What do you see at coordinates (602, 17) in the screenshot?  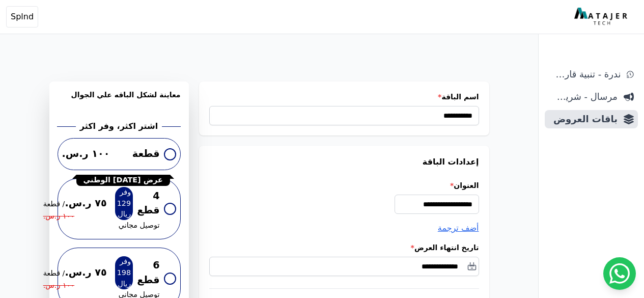 I see `img: MatajerTech Logo` at bounding box center [602, 17].